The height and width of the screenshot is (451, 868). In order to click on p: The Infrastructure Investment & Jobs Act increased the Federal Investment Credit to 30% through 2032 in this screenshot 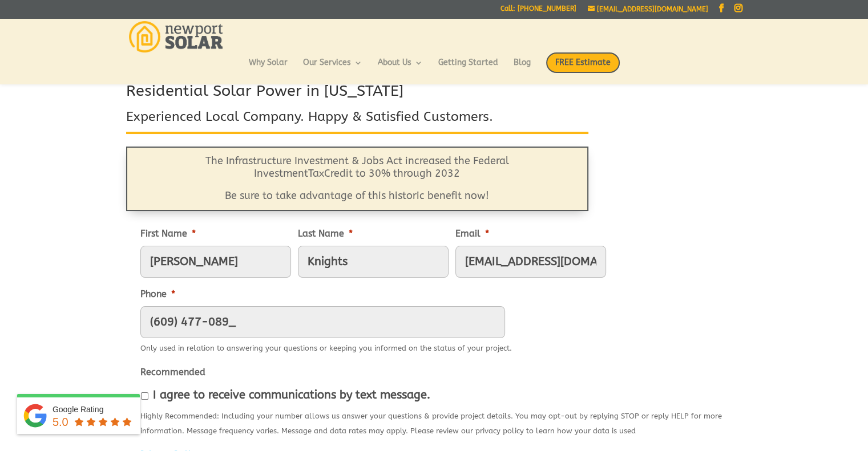, I will do `click(357, 172)`.